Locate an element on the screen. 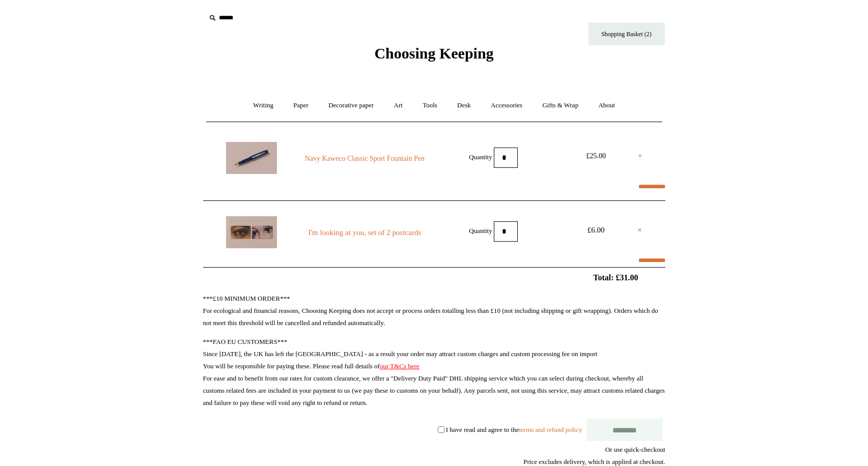 The image size is (868, 466). a: Paper is located at coordinates (301, 105).